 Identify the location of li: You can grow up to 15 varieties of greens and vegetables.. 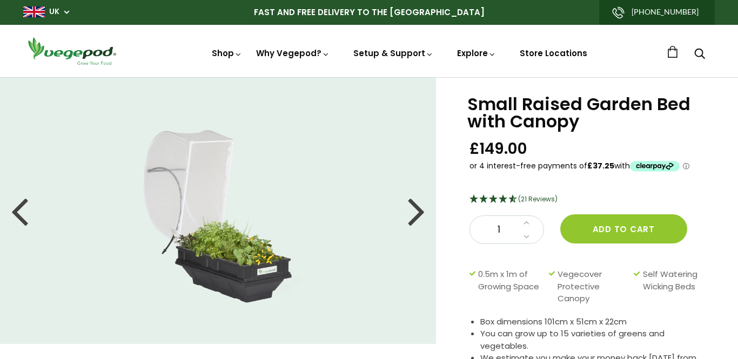
(596, 340).